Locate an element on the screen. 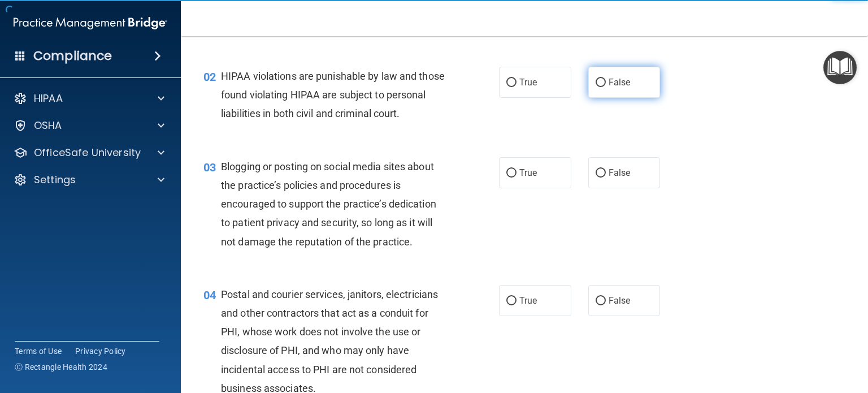  p: OfficeSafe University is located at coordinates (87, 152).